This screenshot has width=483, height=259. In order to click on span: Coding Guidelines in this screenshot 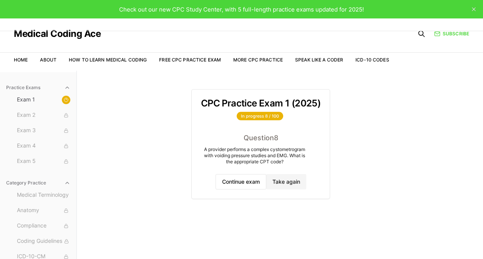, I will do `click(43, 241)`.